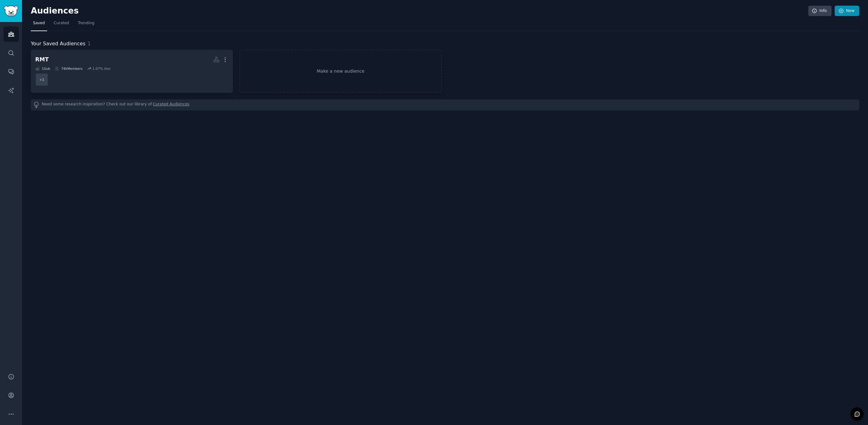 This screenshot has width=868, height=425. Describe the element at coordinates (43, 69) in the screenshot. I see `div: 1 Sub` at that location.